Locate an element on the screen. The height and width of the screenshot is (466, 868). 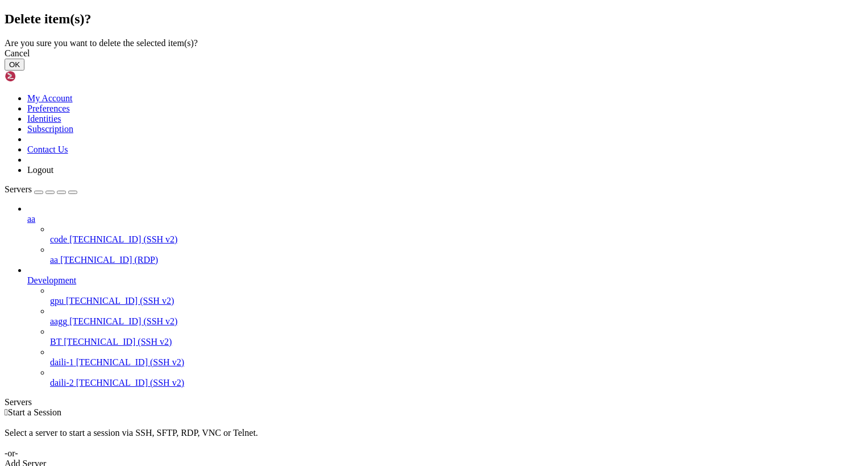
li: Development is located at coordinates (445, 326).